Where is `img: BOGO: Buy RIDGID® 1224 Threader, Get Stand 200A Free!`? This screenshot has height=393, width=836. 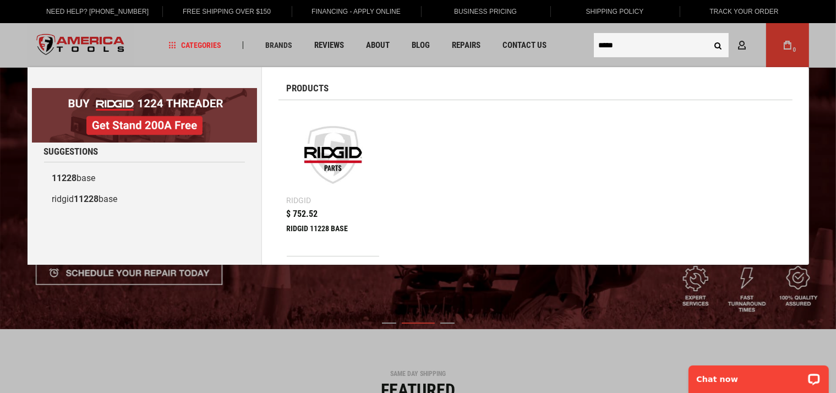
img: BOGO: Buy RIDGID® 1224 Threader, Get Stand 200A Free! is located at coordinates (144, 115).